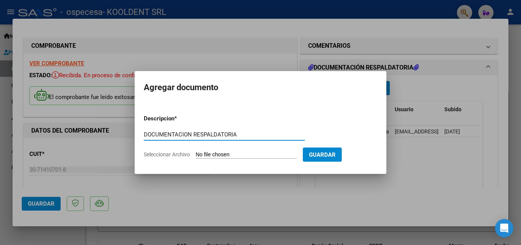 This screenshot has width=521, height=245. I want to click on button: Guardar, so click(322, 154).